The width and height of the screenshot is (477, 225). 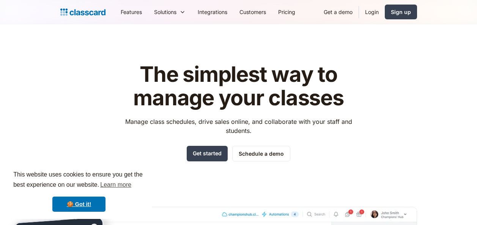 What do you see at coordinates (83, 12) in the screenshot?
I see `a: home` at bounding box center [83, 12].